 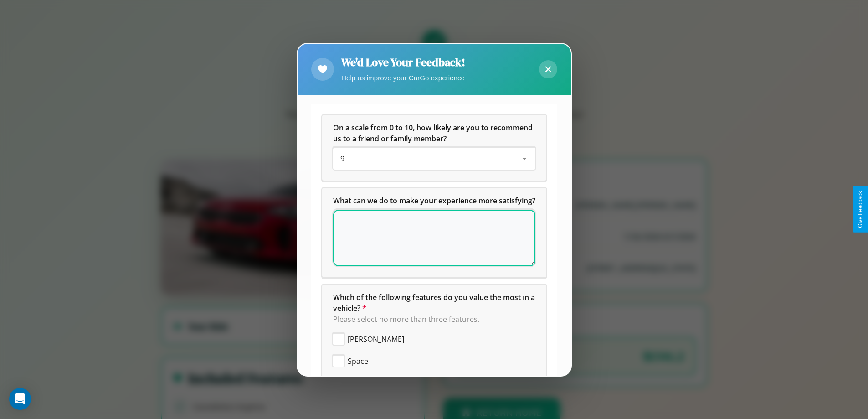 What do you see at coordinates (358, 361) in the screenshot?
I see `span: Space` at bounding box center [358, 361].